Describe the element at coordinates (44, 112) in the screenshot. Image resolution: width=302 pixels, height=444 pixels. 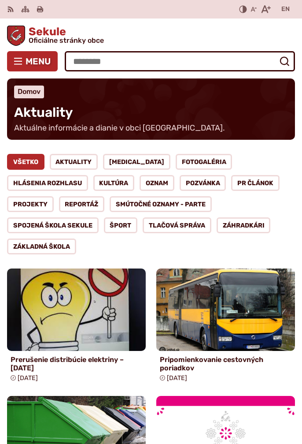
I see `span: Aktuality` at that location.